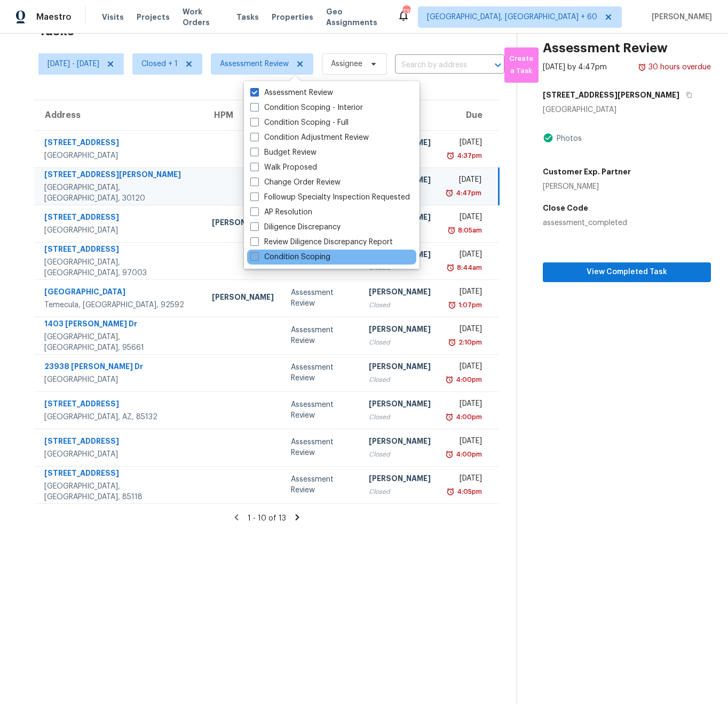 This screenshot has height=704, width=728. What do you see at coordinates (406, 12) in the screenshot?
I see `div: 735` at bounding box center [406, 12].